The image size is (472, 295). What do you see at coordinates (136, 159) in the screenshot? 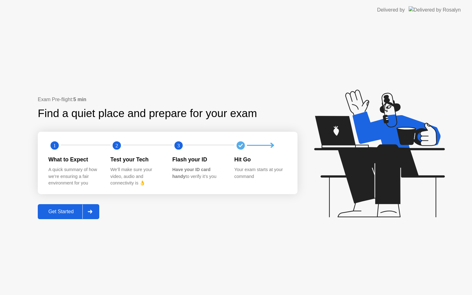
I see `div: Test your Tech` at bounding box center [136, 159].